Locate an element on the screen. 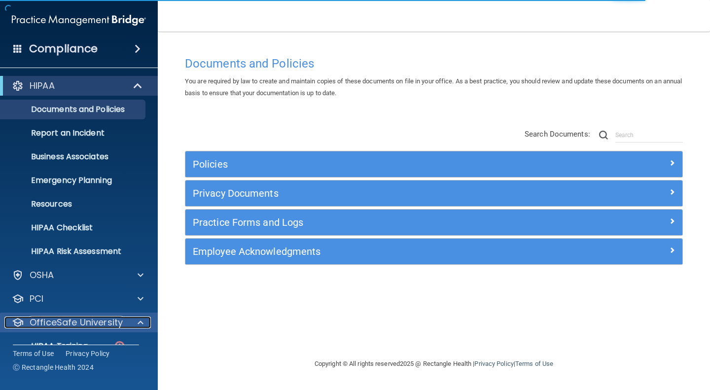 Image resolution: width=710 pixels, height=390 pixels. div: Copyright © All rights reserved 2025 @ Rectangle Health | | is located at coordinates (434, 364).